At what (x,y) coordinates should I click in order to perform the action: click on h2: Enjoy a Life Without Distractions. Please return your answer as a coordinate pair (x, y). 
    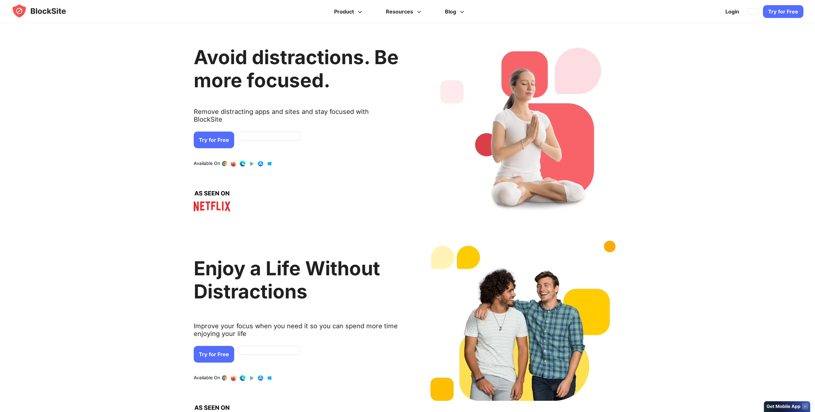
    Looking at the image, I should click on (296, 280).